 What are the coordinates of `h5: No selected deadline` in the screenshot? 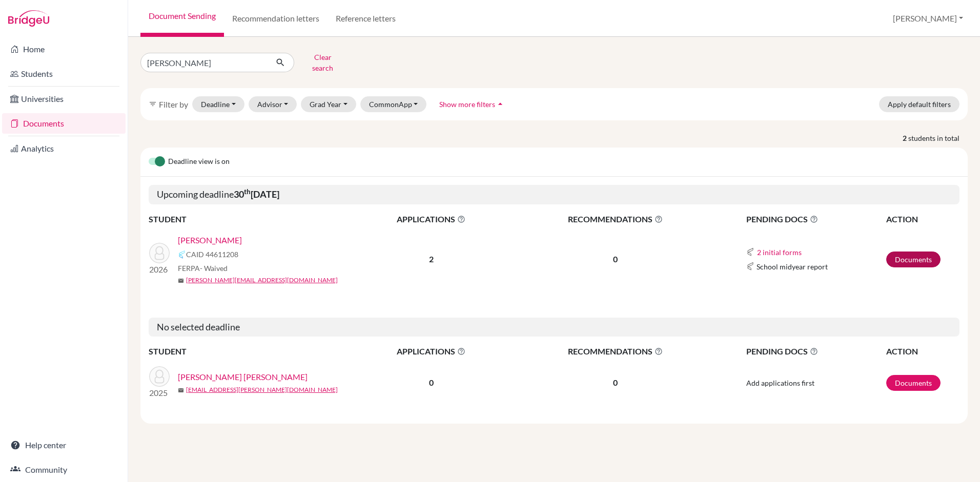 It's located at (554, 327).